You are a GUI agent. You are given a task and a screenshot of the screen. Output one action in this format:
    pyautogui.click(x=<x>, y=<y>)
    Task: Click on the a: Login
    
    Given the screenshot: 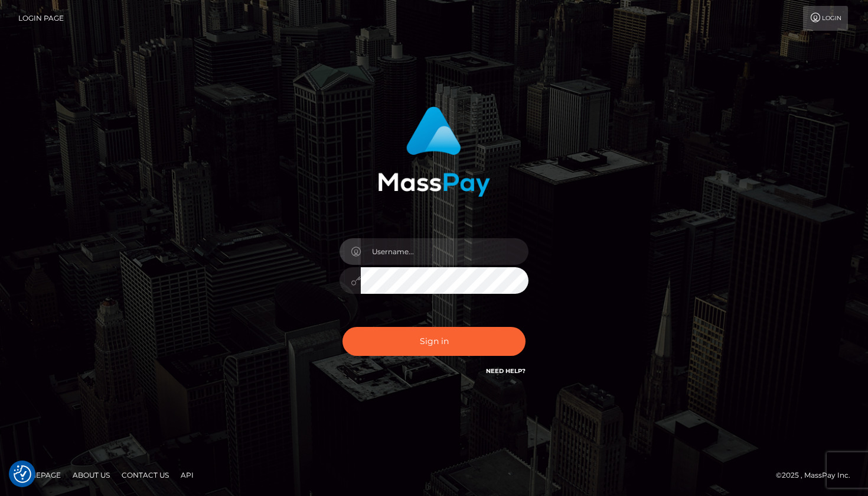 What is the action you would take?
    pyautogui.click(x=826, y=19)
    